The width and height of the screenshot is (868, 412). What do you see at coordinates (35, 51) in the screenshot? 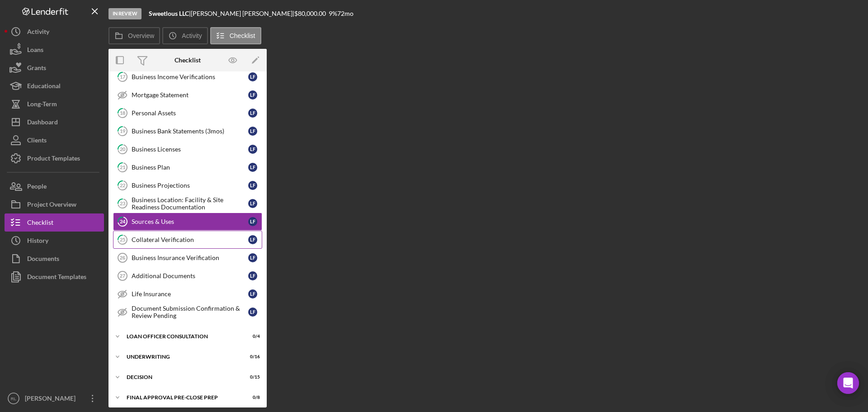
I see `div: Loans` at bounding box center [35, 51].